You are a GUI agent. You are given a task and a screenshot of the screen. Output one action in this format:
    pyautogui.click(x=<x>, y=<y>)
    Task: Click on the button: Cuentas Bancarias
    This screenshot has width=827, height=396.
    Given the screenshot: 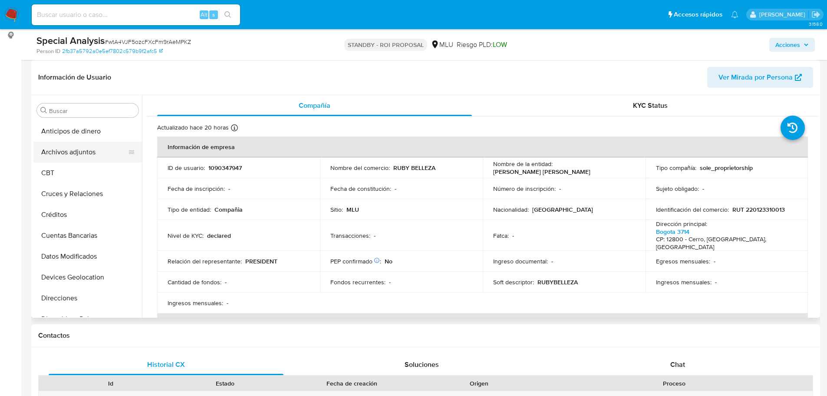 What is the action you would take?
    pyautogui.click(x=88, y=235)
    